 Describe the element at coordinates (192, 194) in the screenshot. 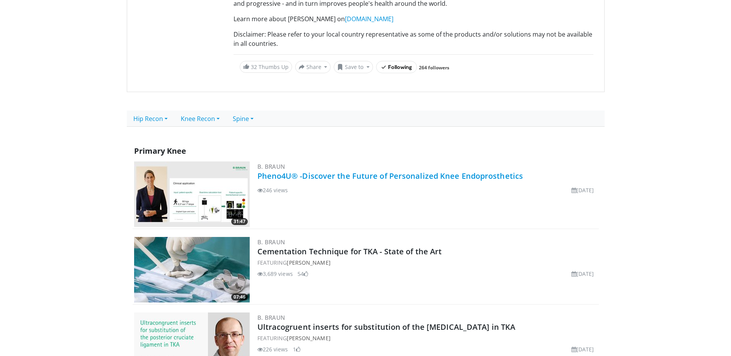

I see `img: 2c749dd2-eaed-4ec0-9464-a41d4cc96b76.300x170_q85_crop-smart_upscale.jpg` at that location.